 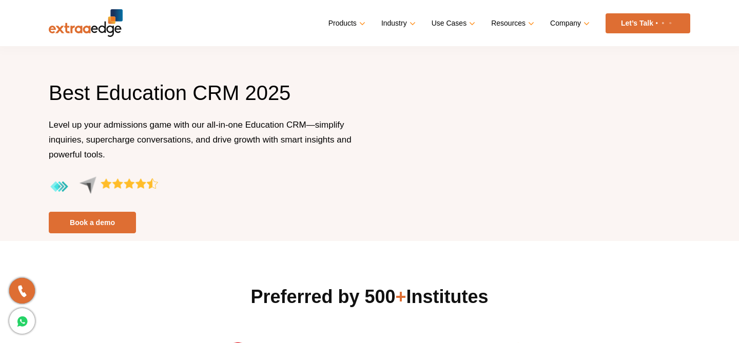 I want to click on span: Level up your admissions game with our all-in-one Education CRM—simplify inquiries, supercharge c..., so click(x=200, y=140).